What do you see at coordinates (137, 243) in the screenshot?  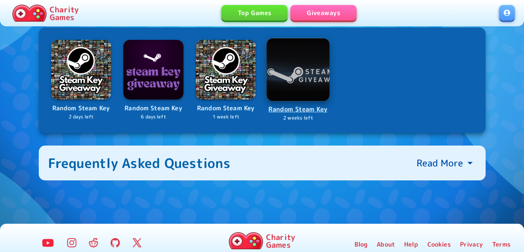 I see `img: Twitter Logo` at bounding box center [137, 243].